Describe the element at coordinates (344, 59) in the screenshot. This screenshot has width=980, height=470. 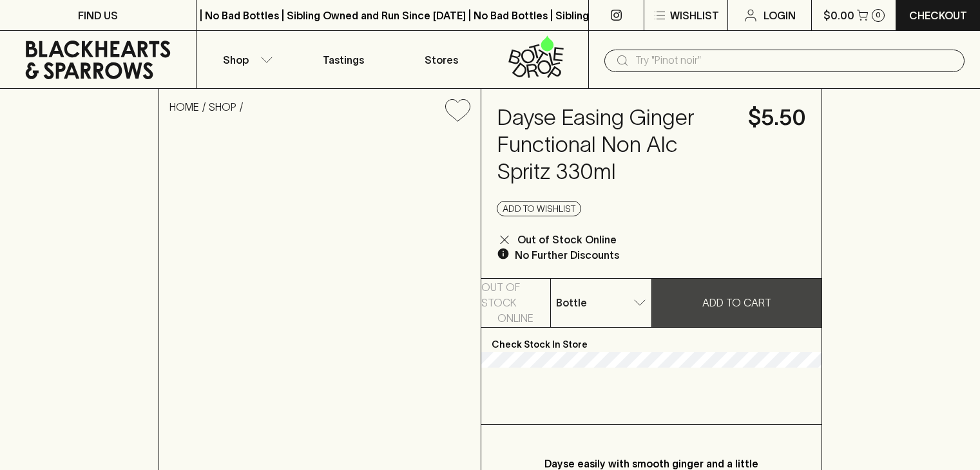
I see `a: Tastings` at that location.